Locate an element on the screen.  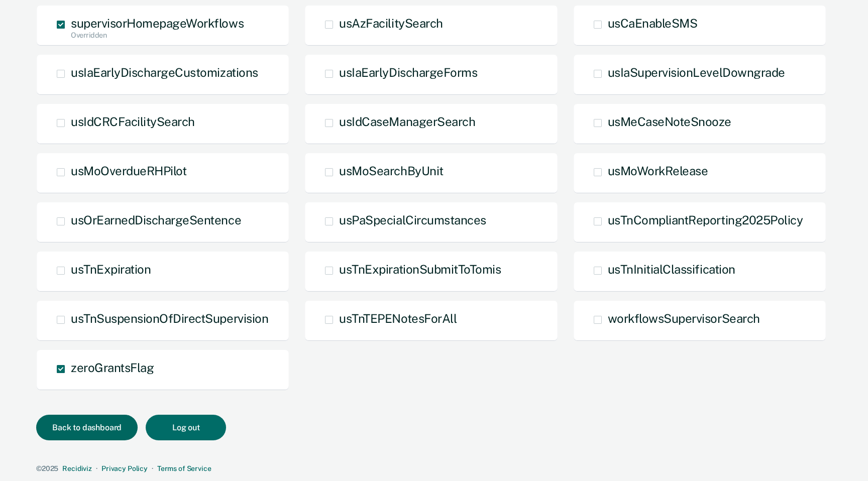
span: workflowsSupervisorSearch is located at coordinates (684, 319).